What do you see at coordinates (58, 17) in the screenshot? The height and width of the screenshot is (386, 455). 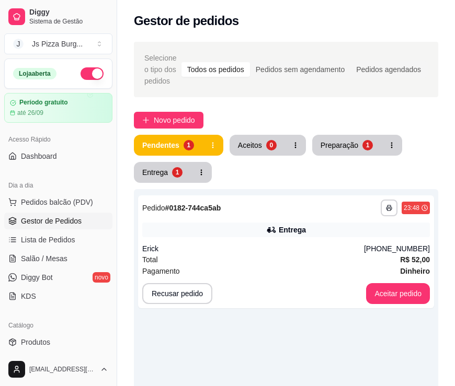 I see `a: DiggySistema de Gestão` at bounding box center [58, 17].